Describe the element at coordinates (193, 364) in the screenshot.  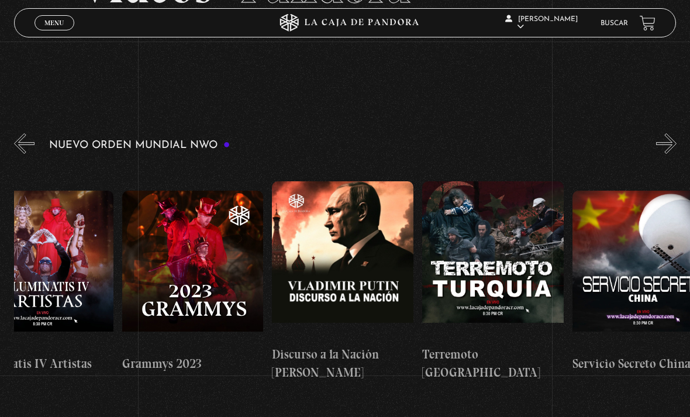
I see `h4: Grammys 2023` at that location.